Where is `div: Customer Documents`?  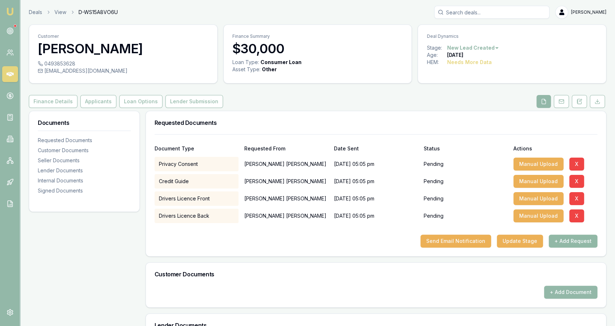 div: Customer Documents is located at coordinates (84, 151).